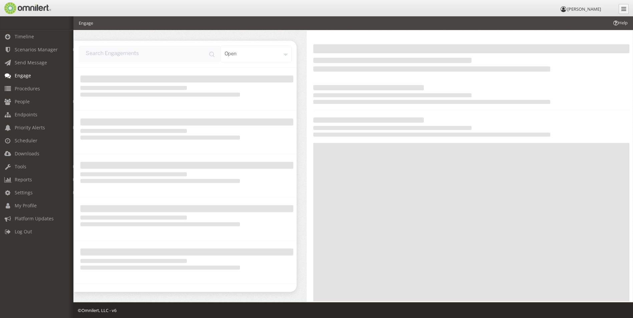 The width and height of the screenshot is (633, 318). What do you see at coordinates (26, 115) in the screenshot?
I see `span: Endpoints` at bounding box center [26, 115].